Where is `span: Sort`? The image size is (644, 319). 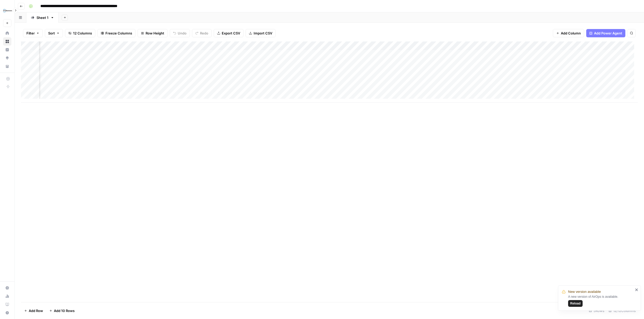 span: Sort is located at coordinates (51, 33).